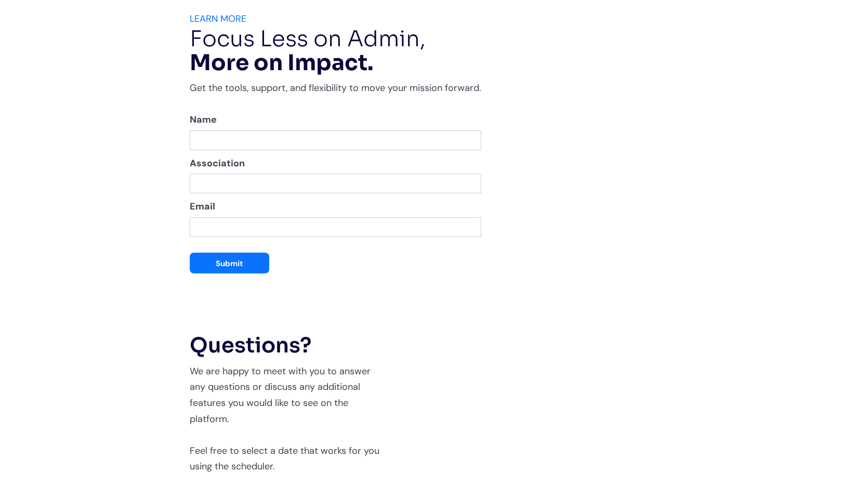 The width and height of the screenshot is (868, 498). Describe the element at coordinates (288, 419) in the screenshot. I see `p: We are happy to meet with you to answer any questions or discuss any additional features you woul...` at that location.